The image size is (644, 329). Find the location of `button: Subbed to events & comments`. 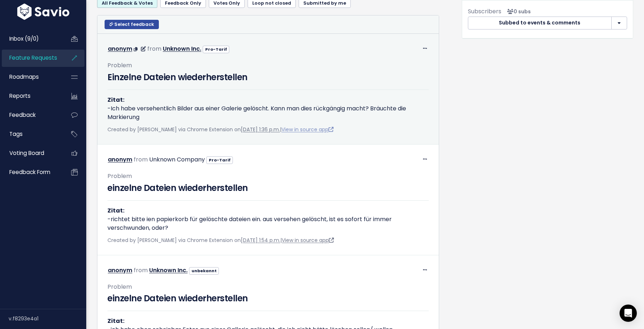

button: Subbed to events & comments is located at coordinates (540, 23).